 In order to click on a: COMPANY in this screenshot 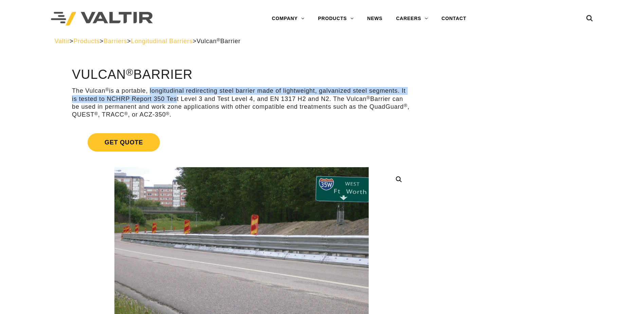, I will do `click(288, 19)`.